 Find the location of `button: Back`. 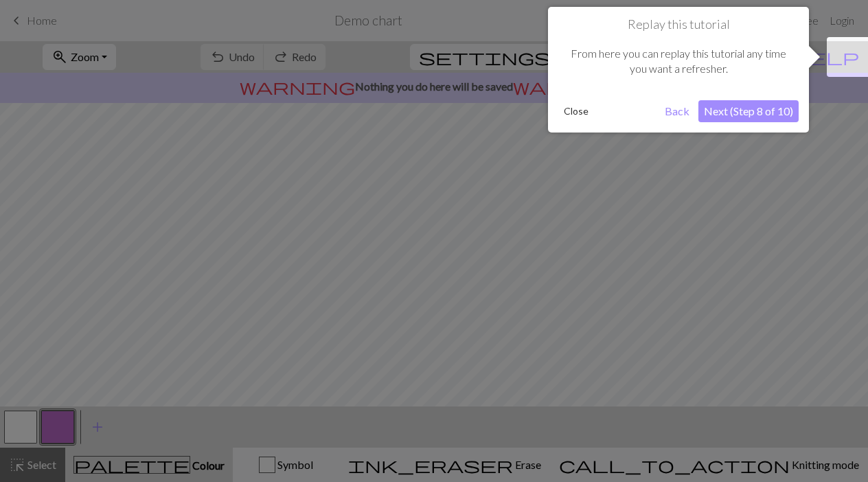

button: Back is located at coordinates (677, 111).